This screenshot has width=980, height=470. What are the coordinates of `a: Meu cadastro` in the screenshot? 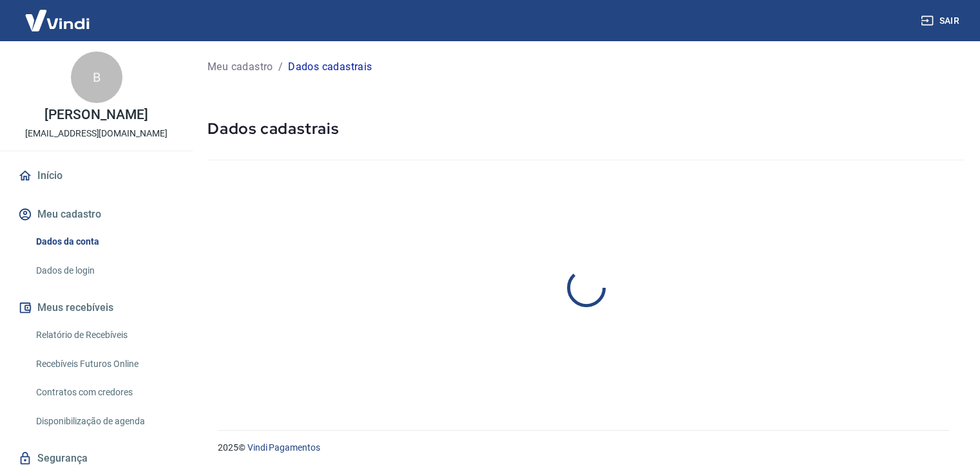 It's located at (240, 67).